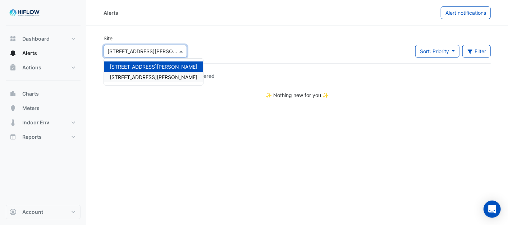  I want to click on app-icon: Reports, so click(13, 137).